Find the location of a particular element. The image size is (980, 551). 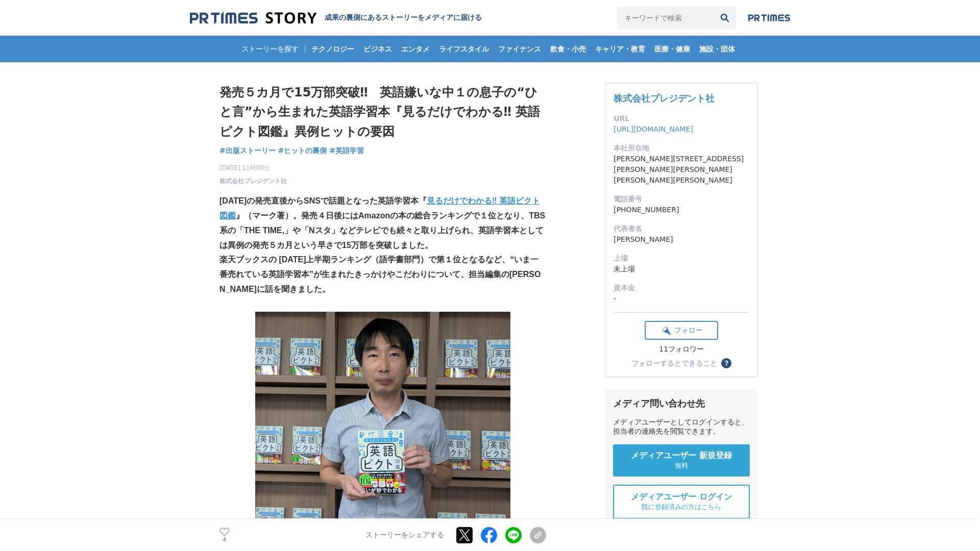

span: #出版ストーリー is located at coordinates (248, 151).